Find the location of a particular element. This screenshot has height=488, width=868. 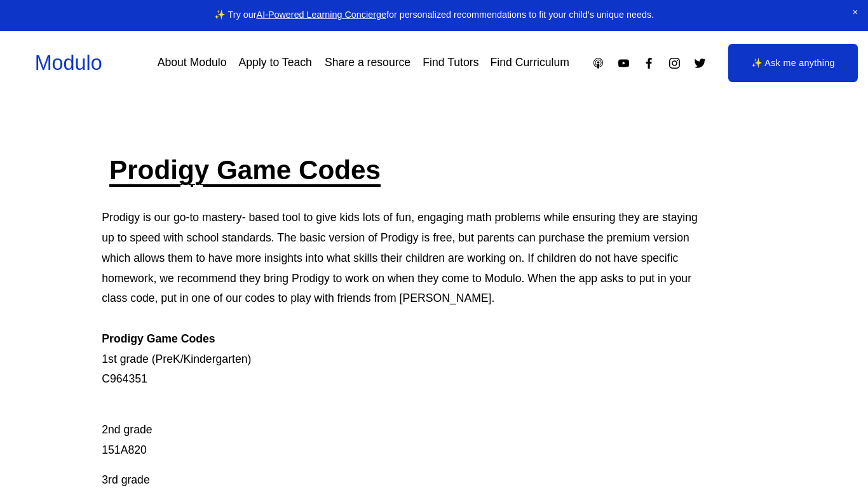

a: Twitter is located at coordinates (700, 63).